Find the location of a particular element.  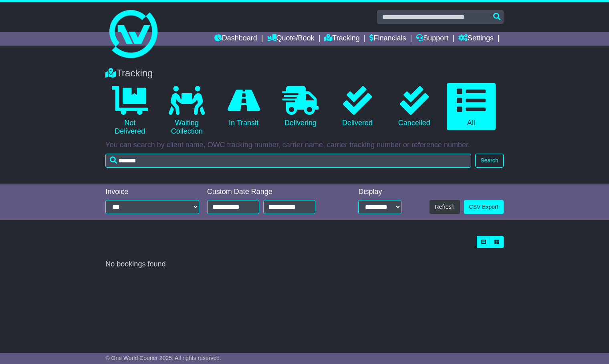

a: All is located at coordinates (471, 107).